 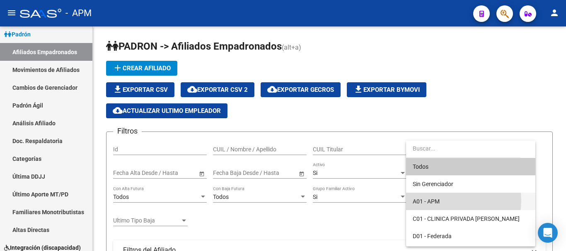 What do you see at coordinates (426, 202) in the screenshot?
I see `span: A01 - APM` at bounding box center [426, 202].